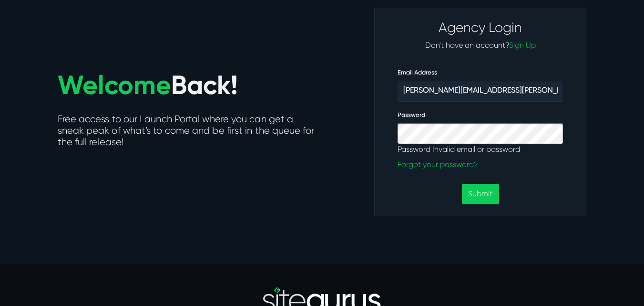 The image size is (644, 306). What do you see at coordinates (480, 194) in the screenshot?
I see `button: Submit` at bounding box center [480, 194].